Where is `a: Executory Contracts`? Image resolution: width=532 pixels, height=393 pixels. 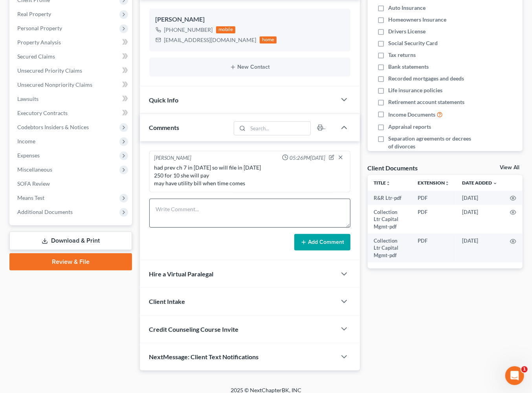 a: Executory Contracts is located at coordinates (72, 113).